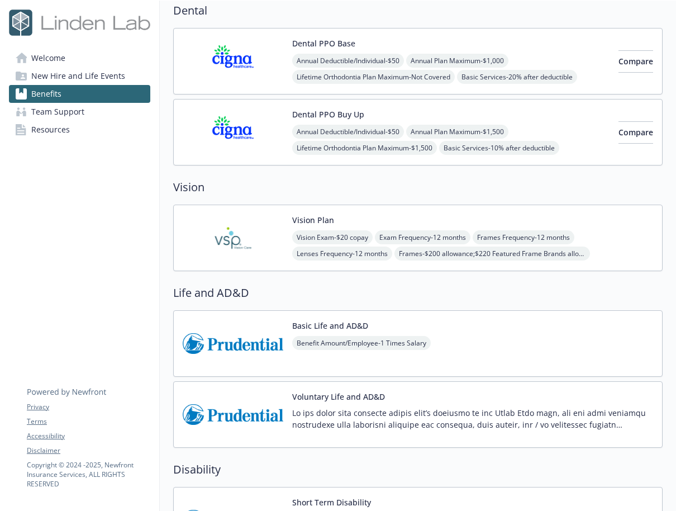 Image resolution: width=676 pixels, height=511 pixels. What do you see at coordinates (499, 148) in the screenshot?
I see `span: Basic Services - 10% after deductible` at bounding box center [499, 148].